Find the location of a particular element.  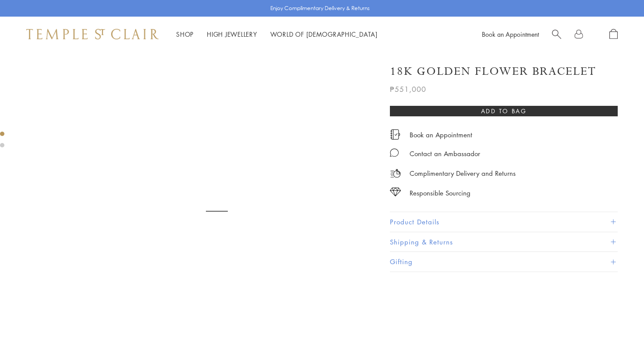

img: icon_delivery.svg is located at coordinates (395, 173).